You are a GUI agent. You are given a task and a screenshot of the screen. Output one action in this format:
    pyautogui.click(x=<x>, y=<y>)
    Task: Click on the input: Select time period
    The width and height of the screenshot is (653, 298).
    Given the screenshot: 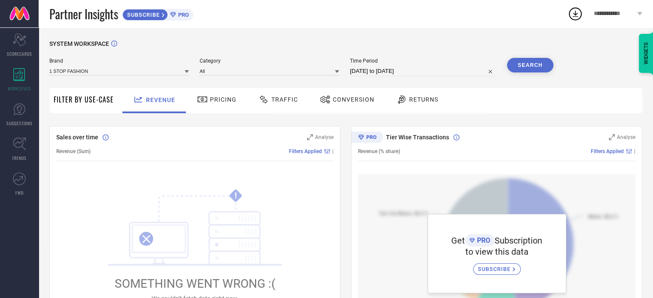 What is the action you would take?
    pyautogui.click(x=423, y=71)
    